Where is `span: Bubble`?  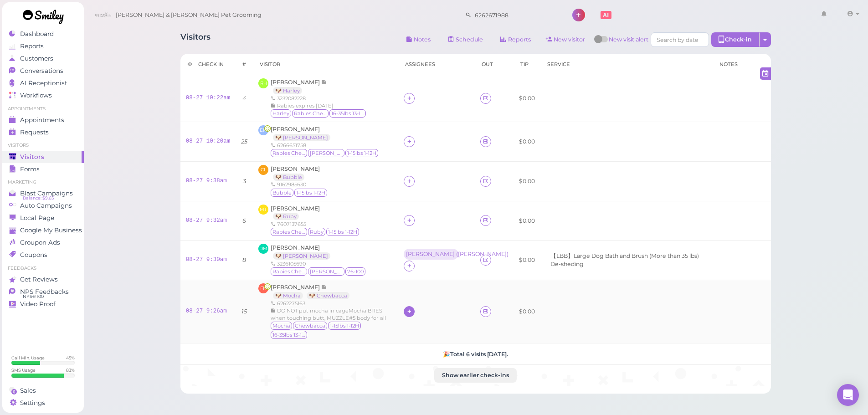
span: Bubble is located at coordinates (282, 193).